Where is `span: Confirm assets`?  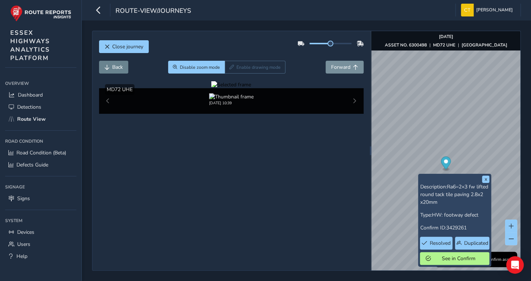
span: Confirm assets is located at coordinates (501, 259).